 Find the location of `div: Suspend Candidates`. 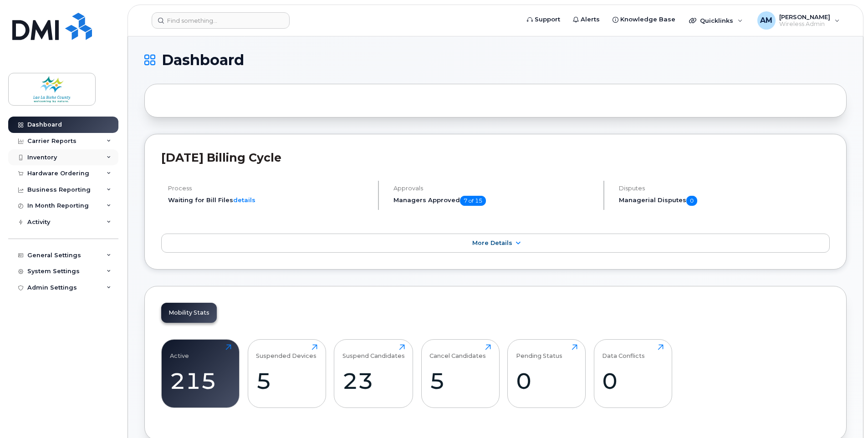

div: Suspend Candidates is located at coordinates (374, 352).